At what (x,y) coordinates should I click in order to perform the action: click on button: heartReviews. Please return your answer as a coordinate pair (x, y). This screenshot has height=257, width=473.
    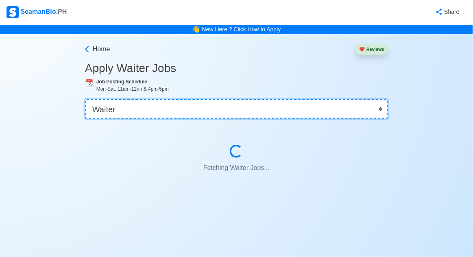
    Looking at the image, I should click on (372, 49).